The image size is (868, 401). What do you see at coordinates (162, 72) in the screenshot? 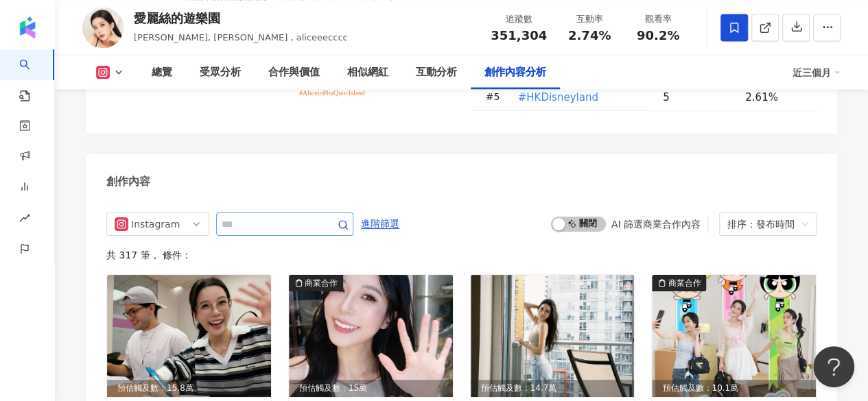
I see `div: 總覽` at bounding box center [162, 72].